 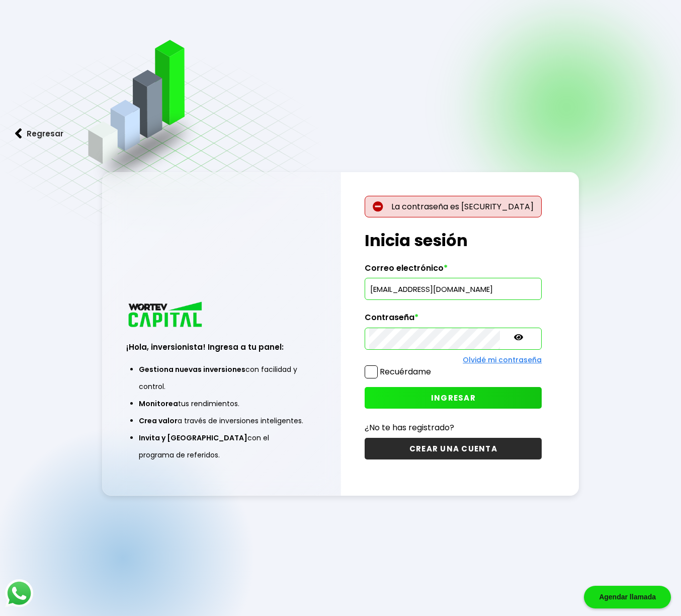 I want to click on a: Olvidé mi contraseña, so click(x=502, y=360).